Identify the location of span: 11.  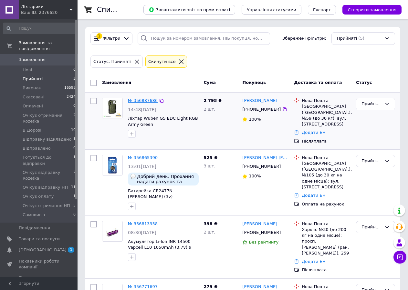
(73, 188).